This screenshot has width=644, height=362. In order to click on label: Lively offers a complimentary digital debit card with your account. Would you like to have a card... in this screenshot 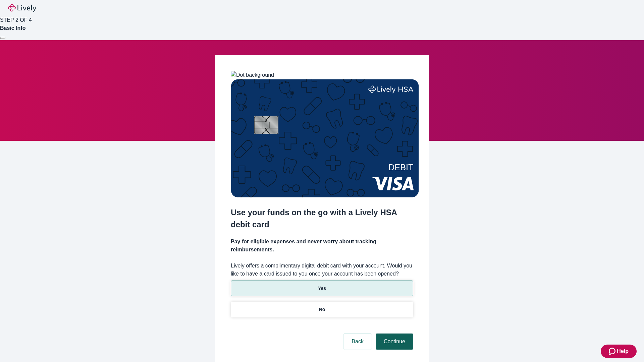, I will do `click(322, 270)`.